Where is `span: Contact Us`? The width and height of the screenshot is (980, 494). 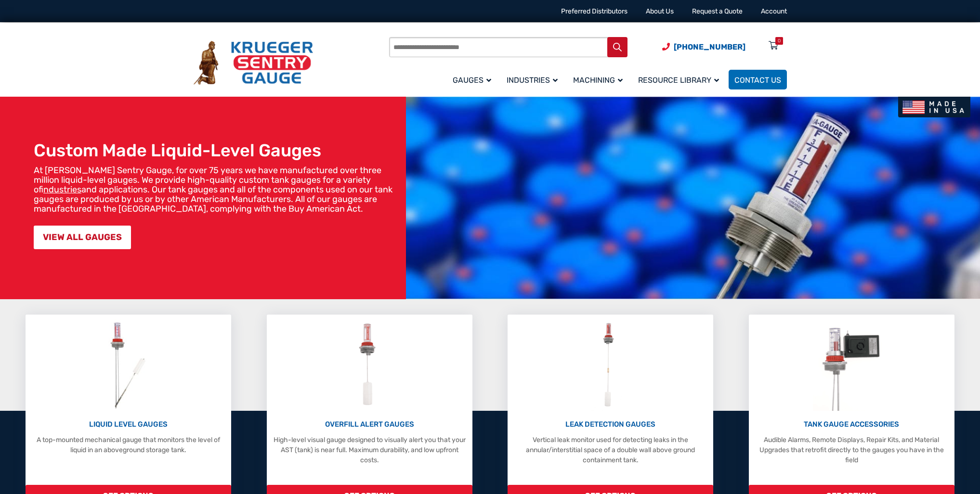 span: Contact Us is located at coordinates (758, 80).